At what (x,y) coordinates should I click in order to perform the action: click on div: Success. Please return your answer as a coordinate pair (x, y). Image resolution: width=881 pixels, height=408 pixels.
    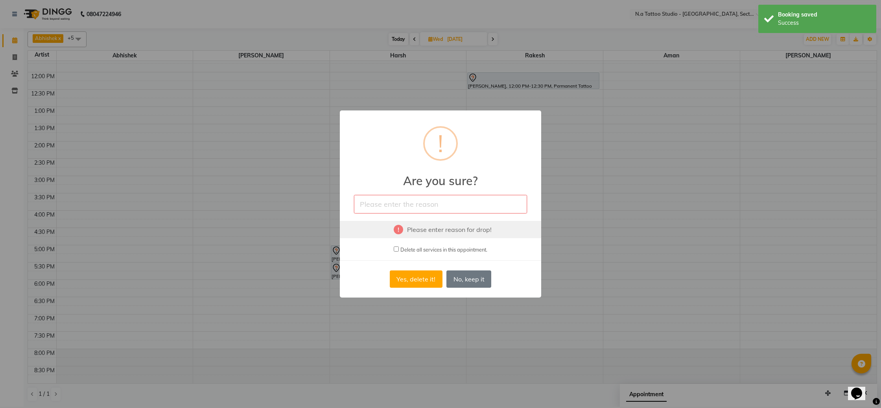
    Looking at the image, I should click on (824, 23).